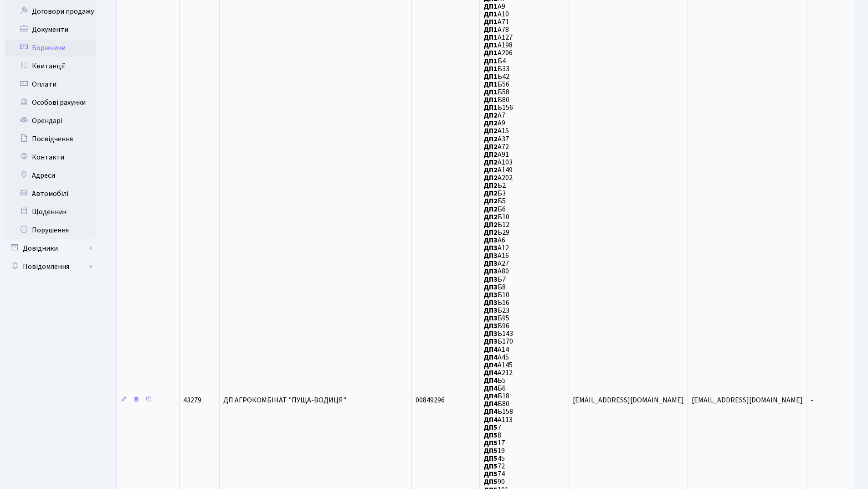 This screenshot has height=489, width=868. Describe the element at coordinates (50, 139) in the screenshot. I see `a: Посвідчення` at that location.